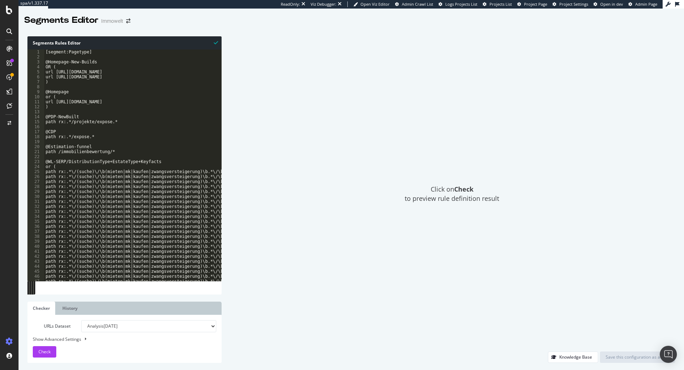 This screenshot has height=370, width=684. I want to click on div: 44, so click(36, 267).